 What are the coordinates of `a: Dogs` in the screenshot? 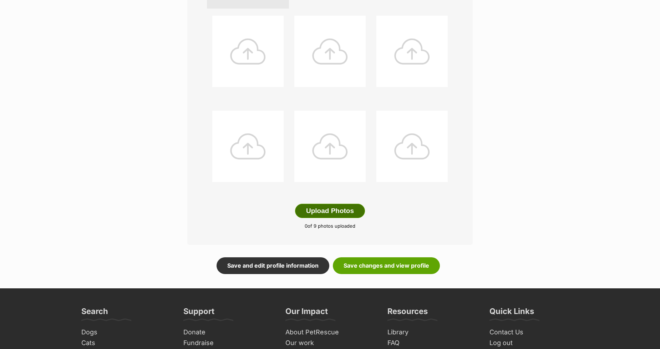 It's located at (126, 332).